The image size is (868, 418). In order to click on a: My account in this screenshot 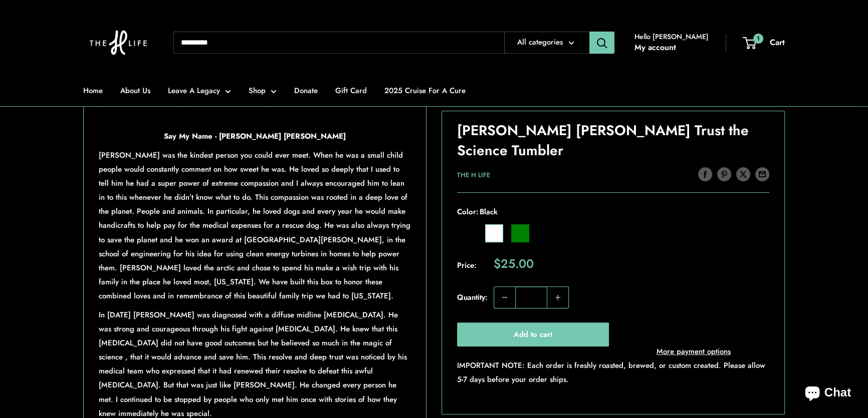, I will do `click(655, 47)`.